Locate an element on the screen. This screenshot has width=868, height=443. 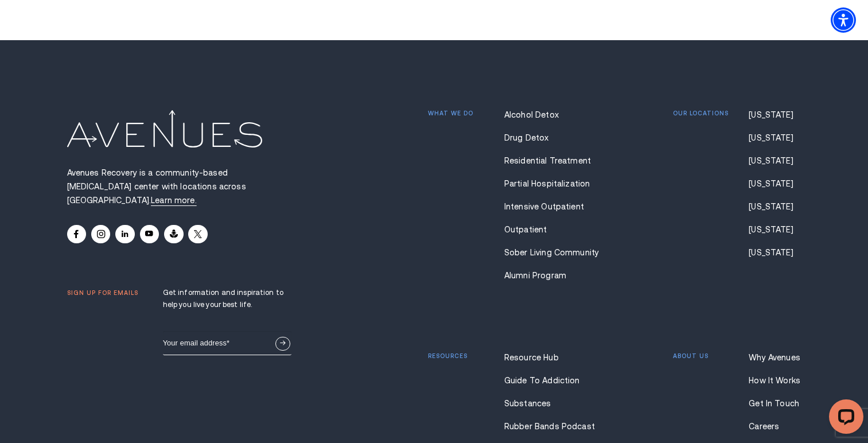
a: Outpatient is located at coordinates (550, 230).